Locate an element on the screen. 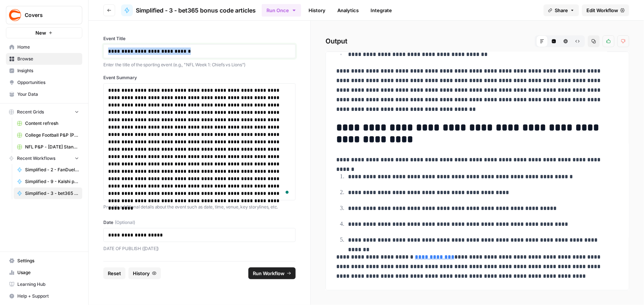 The image size is (644, 305). label: Date is located at coordinates (200, 223).